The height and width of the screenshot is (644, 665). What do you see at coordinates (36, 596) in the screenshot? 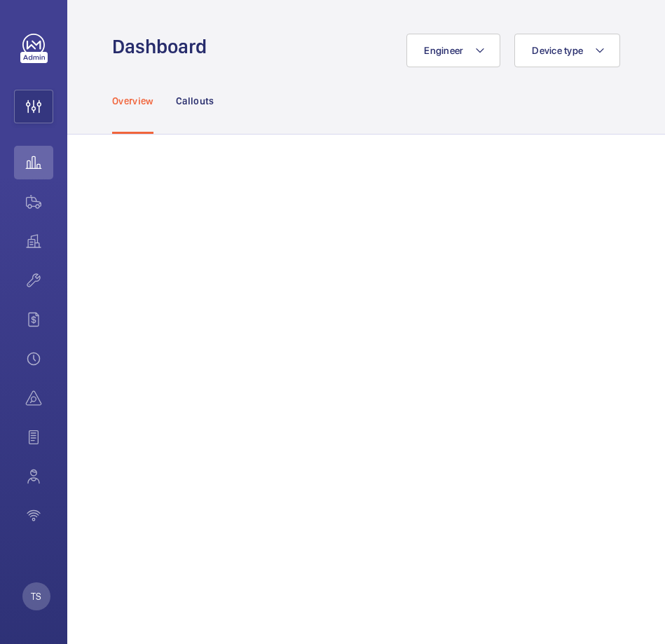
I see `p: TS` at bounding box center [36, 596].